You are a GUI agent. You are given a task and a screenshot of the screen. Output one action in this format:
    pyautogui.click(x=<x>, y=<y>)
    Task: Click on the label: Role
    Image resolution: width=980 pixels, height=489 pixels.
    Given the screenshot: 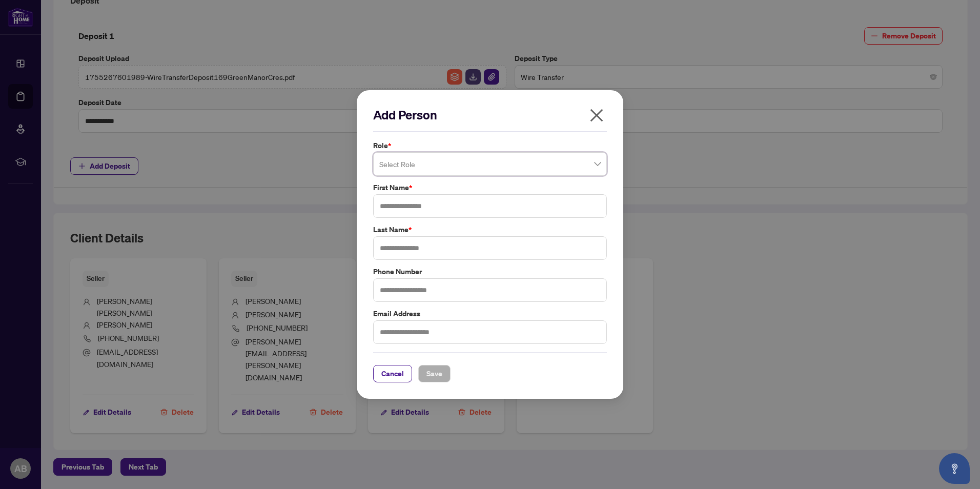 What is the action you would take?
    pyautogui.click(x=490, y=146)
    